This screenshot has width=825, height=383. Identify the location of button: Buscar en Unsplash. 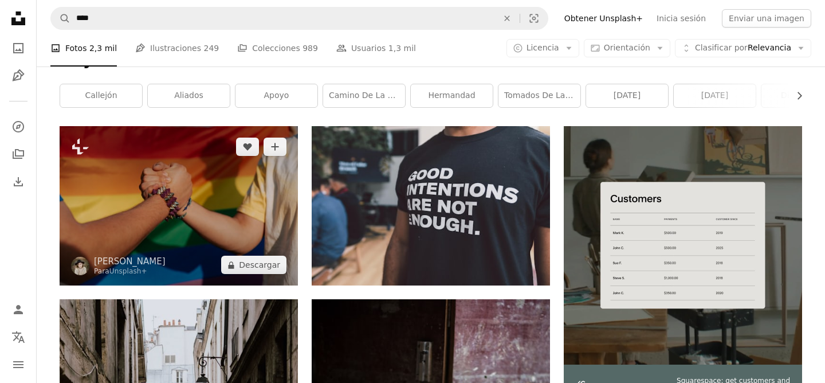
(61, 18).